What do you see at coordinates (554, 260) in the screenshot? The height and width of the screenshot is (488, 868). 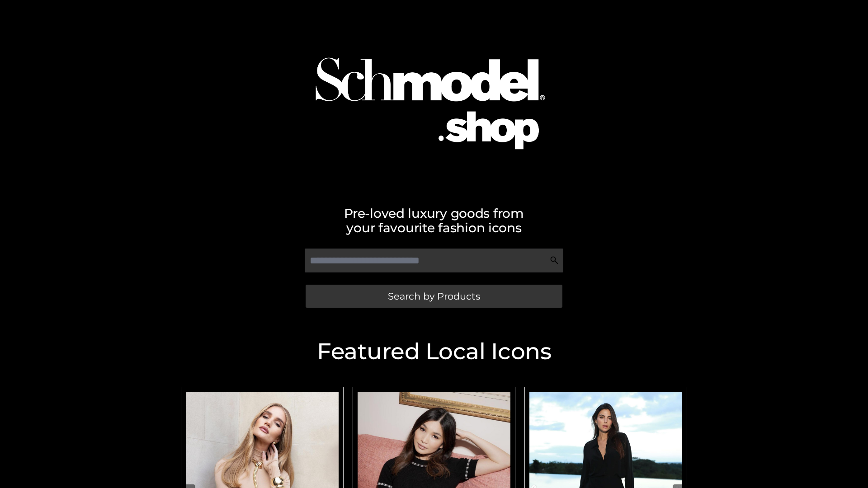 I see `img: Search Icon` at bounding box center [554, 260].